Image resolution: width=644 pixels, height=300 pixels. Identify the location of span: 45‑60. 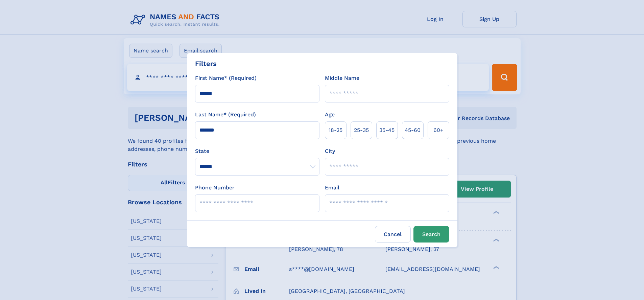
(412, 130).